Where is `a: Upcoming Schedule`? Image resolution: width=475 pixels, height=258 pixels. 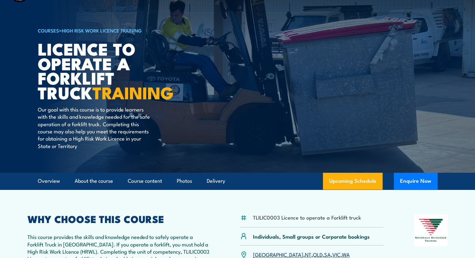 a: Upcoming Schedule is located at coordinates (353, 181).